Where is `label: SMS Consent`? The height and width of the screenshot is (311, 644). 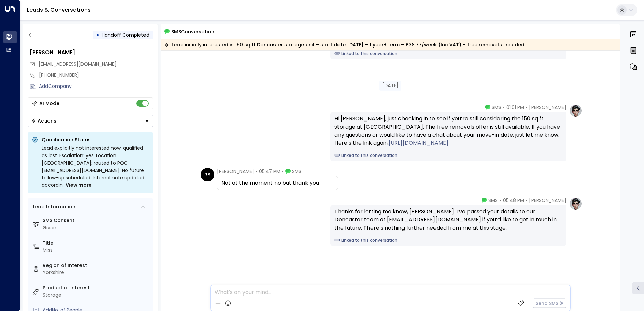
label: SMS Consent is located at coordinates (96, 221).